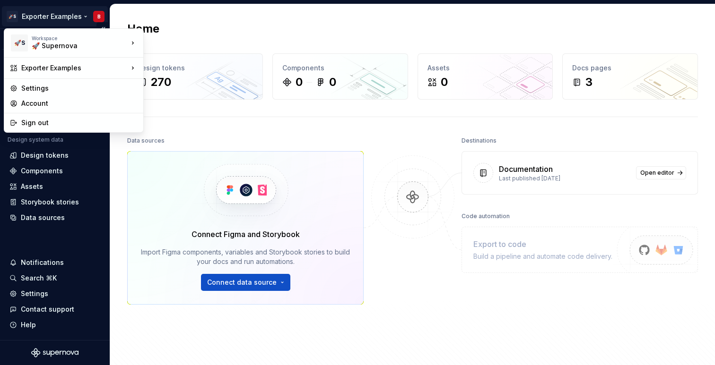 Image resolution: width=715 pixels, height=365 pixels. I want to click on div: 🚀 Supernova, so click(72, 46).